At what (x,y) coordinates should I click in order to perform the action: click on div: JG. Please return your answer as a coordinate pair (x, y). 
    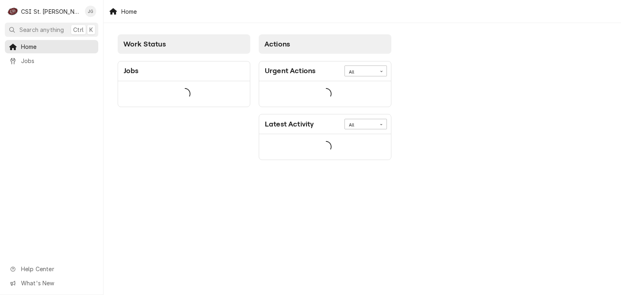
    Looking at the image, I should click on (91, 11).